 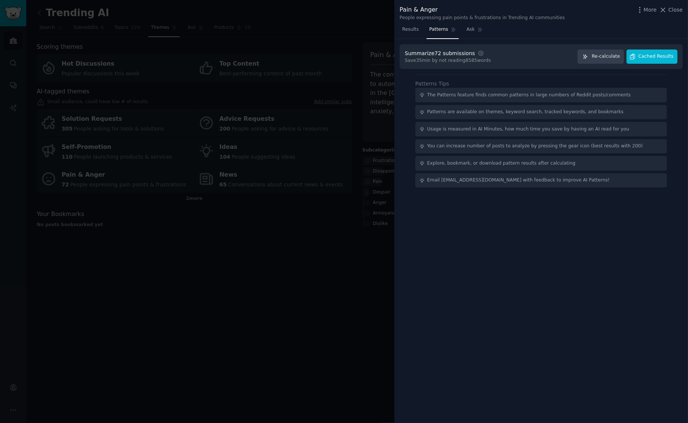 What do you see at coordinates (606, 57) in the screenshot?
I see `span: Re-calculate` at bounding box center [606, 57].